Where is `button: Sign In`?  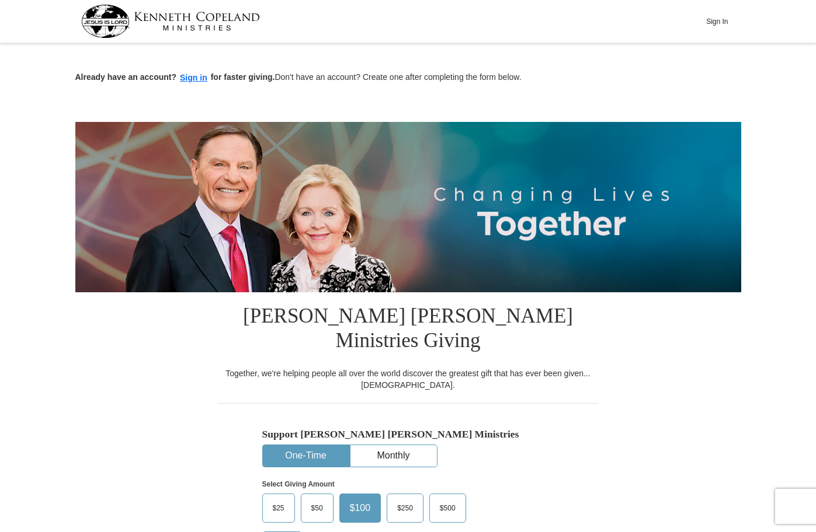
button: Sign In is located at coordinates (717, 21).